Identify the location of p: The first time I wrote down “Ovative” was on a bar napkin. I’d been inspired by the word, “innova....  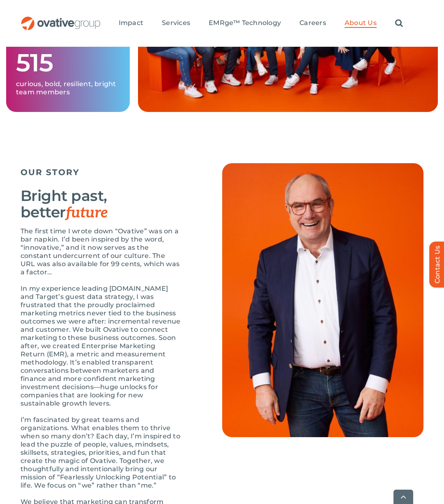
(101, 252).